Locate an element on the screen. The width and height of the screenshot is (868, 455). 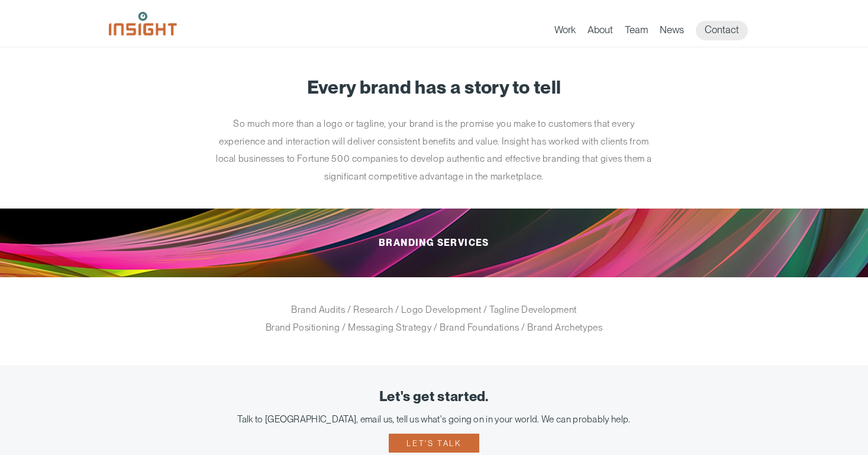
a: Contact is located at coordinates (722, 30).